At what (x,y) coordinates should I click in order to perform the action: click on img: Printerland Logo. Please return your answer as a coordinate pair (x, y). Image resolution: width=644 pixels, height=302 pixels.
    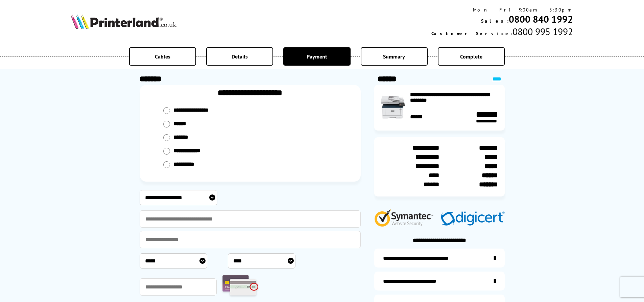
    Looking at the image, I should click on (124, 21).